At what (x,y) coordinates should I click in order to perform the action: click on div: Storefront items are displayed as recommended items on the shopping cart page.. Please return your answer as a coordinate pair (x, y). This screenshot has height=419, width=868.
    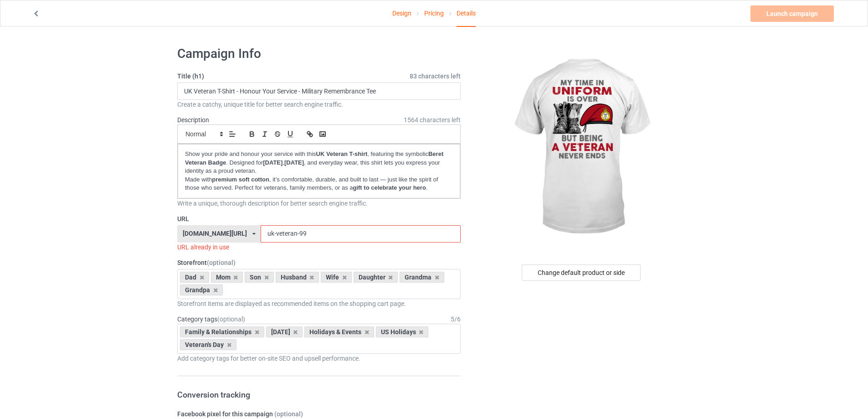
    Looking at the image, I should click on (319, 303).